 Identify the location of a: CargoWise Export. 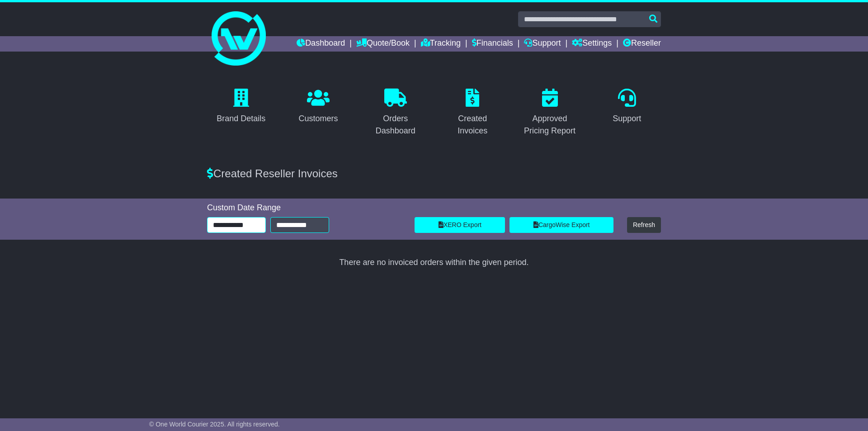
(562, 224).